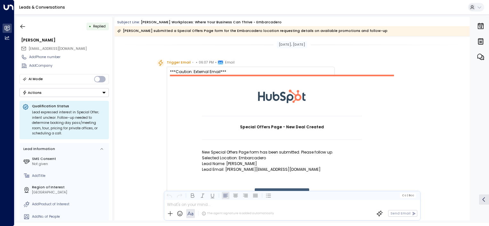 This screenshot has width=489, height=226. I want to click on div: Lead Information, so click(38, 149).